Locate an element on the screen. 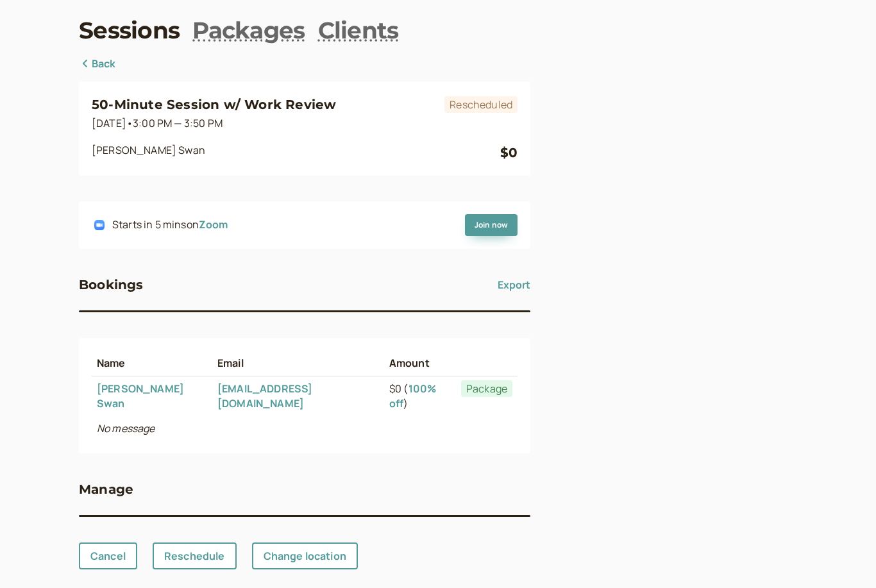  h3: 50-Minute Session w/ Work Review is located at coordinates (265, 105).